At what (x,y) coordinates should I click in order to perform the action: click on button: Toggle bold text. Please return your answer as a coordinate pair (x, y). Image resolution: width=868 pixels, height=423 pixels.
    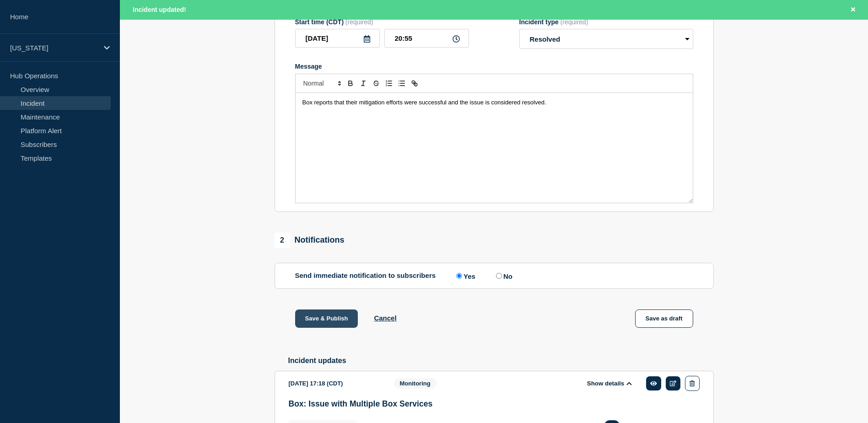
    Looking at the image, I should click on (350, 84).